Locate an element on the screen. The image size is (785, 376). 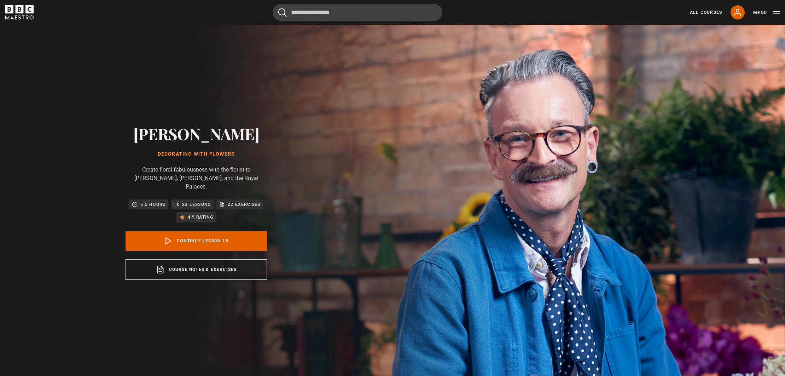
a: BBC Maestro is located at coordinates (19, 12).